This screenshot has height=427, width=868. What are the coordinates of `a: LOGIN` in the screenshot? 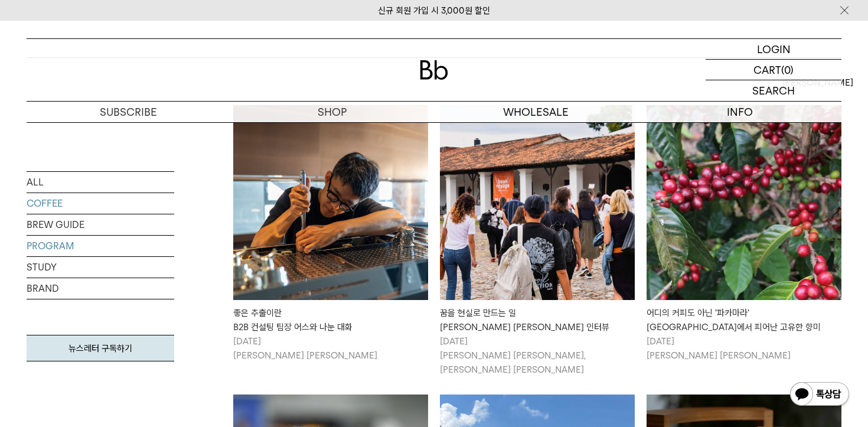 It's located at (773, 49).